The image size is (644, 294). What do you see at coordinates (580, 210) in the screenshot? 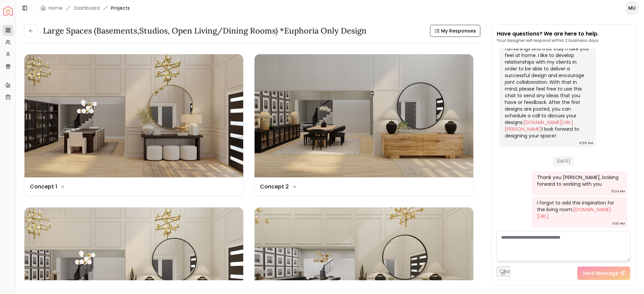
I see `div: I forgot to add this inspiration for the living room:` at bounding box center [580, 210].